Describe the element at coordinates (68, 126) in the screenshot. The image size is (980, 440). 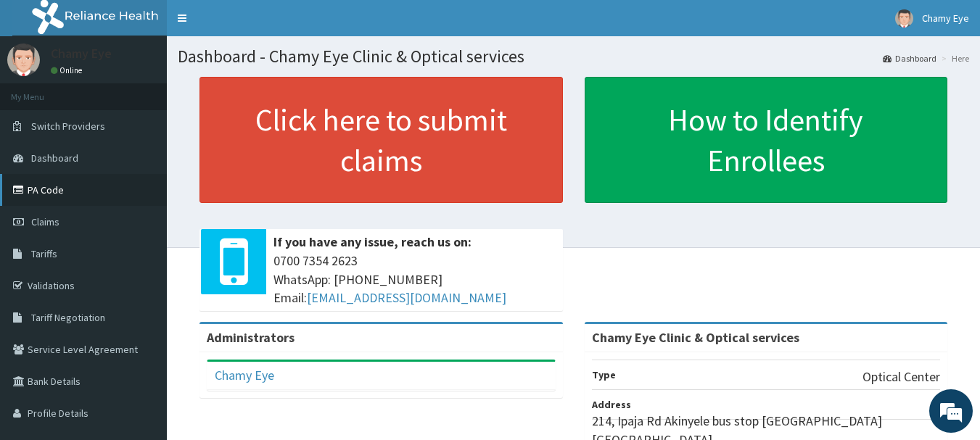
I see `span: Switch Providers` at that location.